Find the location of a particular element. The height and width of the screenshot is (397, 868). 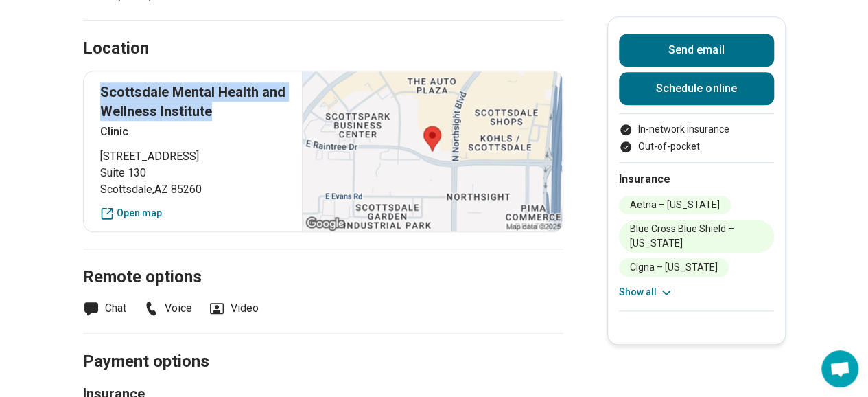

a: Open map is located at coordinates (193, 212).